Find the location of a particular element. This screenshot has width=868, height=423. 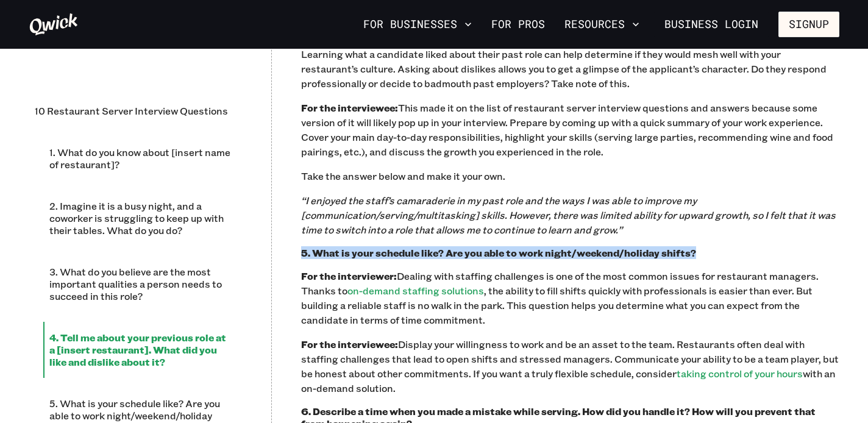

li: 2. Imagine it is a busy night, and a coworker is struggling to keep up with their tables. What do... is located at coordinates (142, 219).